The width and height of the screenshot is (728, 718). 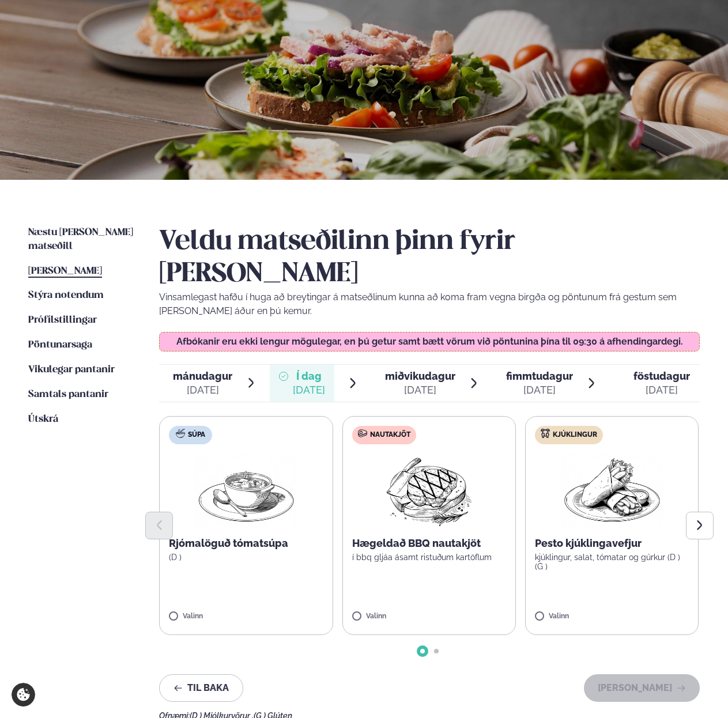 I want to click on span: Kjúklingur, so click(x=575, y=435).